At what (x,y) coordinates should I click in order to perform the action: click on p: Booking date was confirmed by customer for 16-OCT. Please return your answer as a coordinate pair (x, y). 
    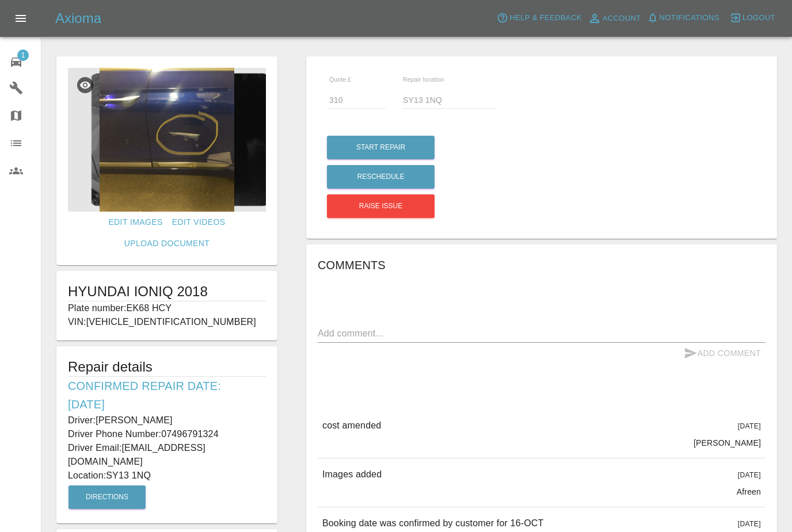
    Looking at the image, I should click on (432, 524).